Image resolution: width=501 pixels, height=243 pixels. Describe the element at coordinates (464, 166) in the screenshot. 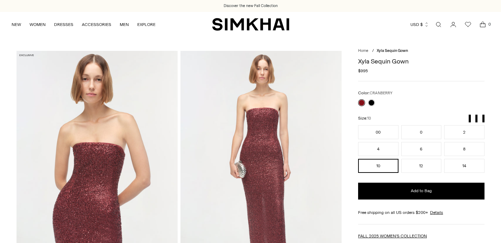

I see `button: 14` at that location.